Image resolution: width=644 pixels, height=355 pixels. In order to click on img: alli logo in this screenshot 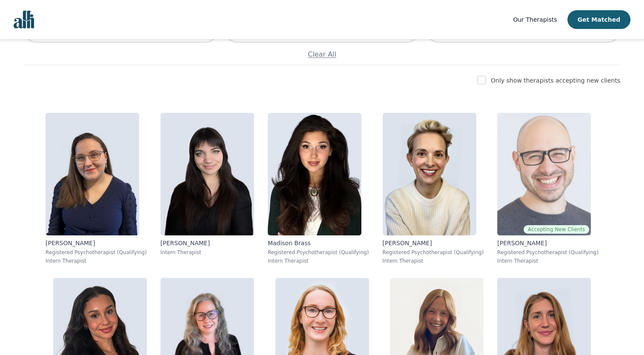, I will do `click(24, 20)`.